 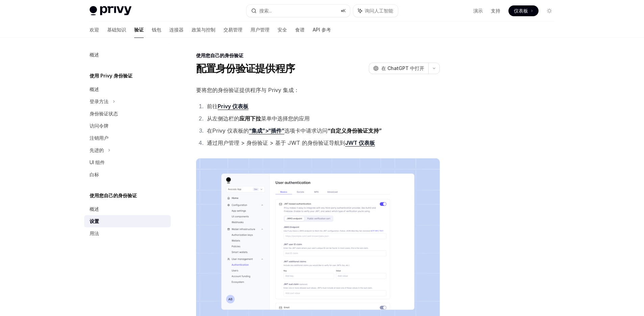 What do you see at coordinates (128, 114) in the screenshot?
I see `a: 身份验证状态` at bounding box center [128, 114].